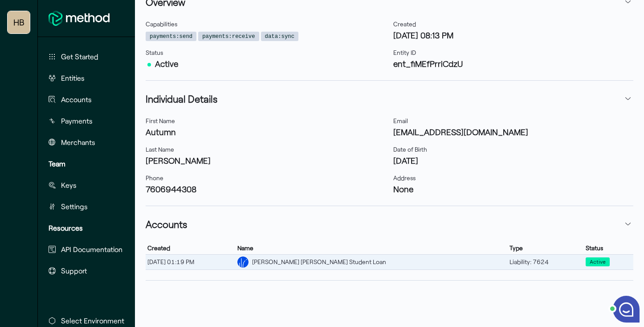 Image resolution: width=644 pixels, height=327 pixels. Describe the element at coordinates (85, 142) in the screenshot. I see `button: Merchants` at that location.